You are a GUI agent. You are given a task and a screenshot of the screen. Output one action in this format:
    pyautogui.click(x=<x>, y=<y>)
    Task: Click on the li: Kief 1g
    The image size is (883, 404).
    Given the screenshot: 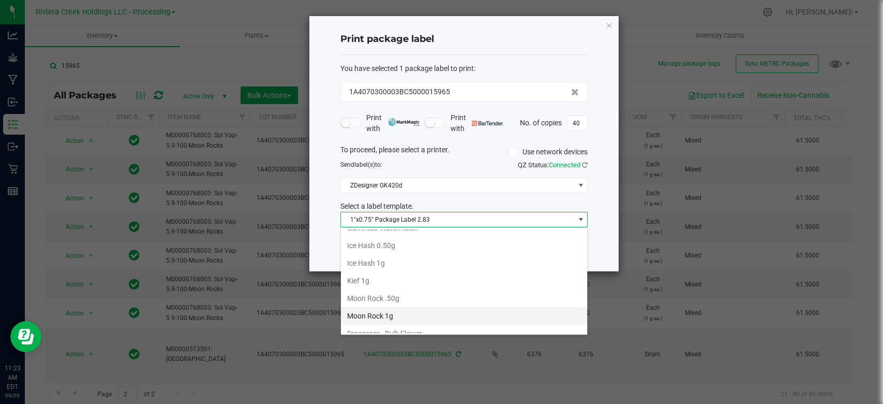 What is the action you would take?
    pyautogui.click(x=464, y=280)
    